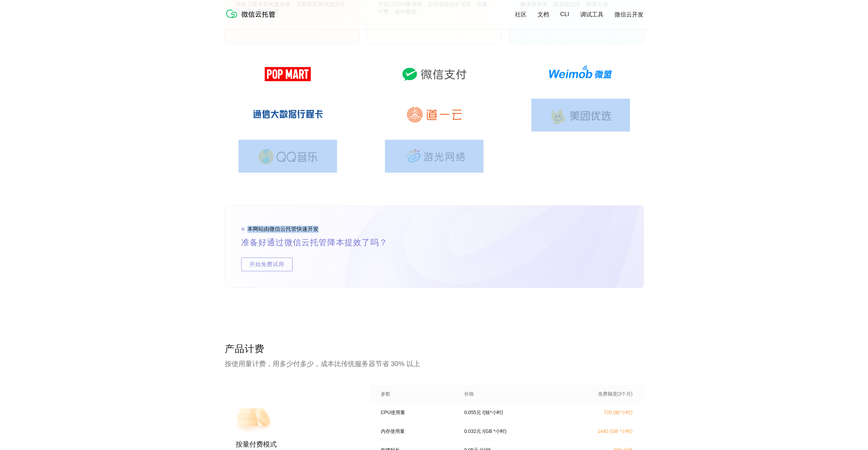  What do you see at coordinates (543, 14) in the screenshot?
I see `a: 文档` at bounding box center [543, 14].